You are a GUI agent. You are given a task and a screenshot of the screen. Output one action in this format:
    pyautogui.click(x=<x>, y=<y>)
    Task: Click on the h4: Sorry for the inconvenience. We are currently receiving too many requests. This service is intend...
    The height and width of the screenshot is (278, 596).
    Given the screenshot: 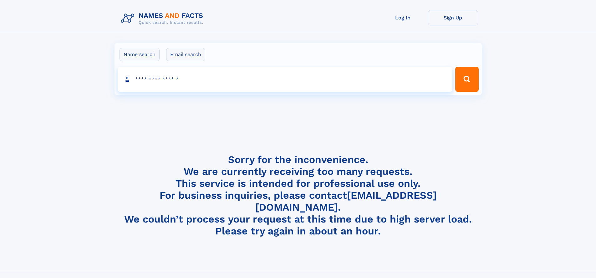 What is the action you would take?
    pyautogui.click(x=298, y=195)
    